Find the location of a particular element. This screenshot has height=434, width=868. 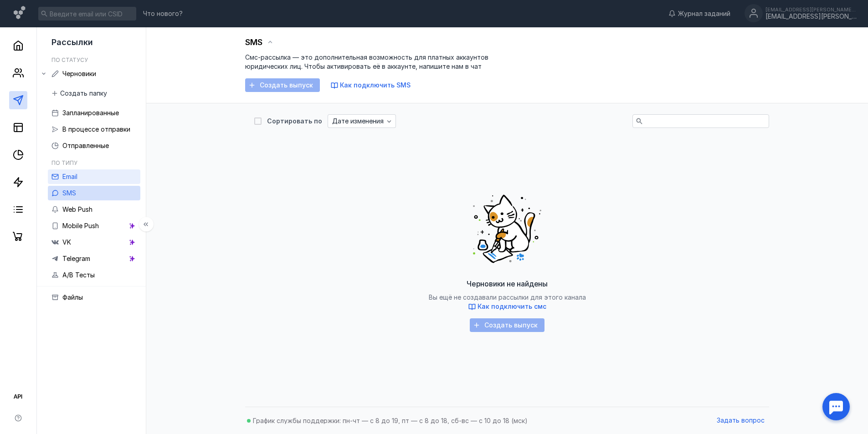

span: В процессе отправки is located at coordinates (96, 129).